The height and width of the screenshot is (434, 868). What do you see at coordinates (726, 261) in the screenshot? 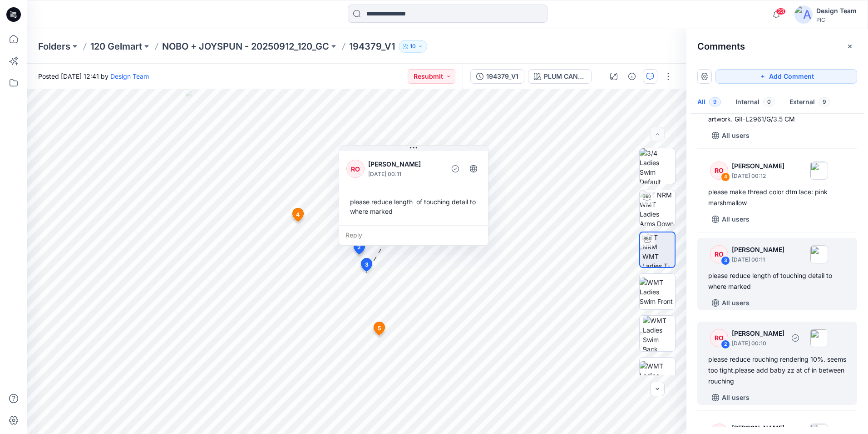
I see `div: 3` at bounding box center [726, 261].